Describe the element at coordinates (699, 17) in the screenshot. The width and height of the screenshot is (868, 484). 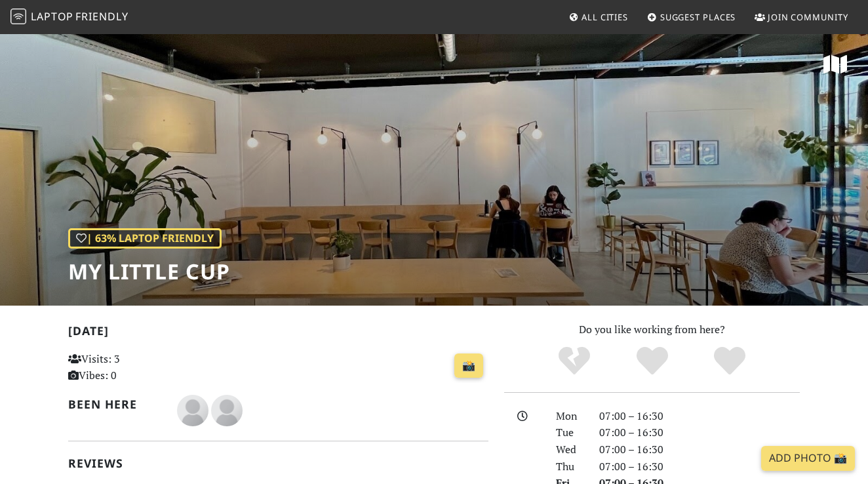
I see `span: Suggest Places` at that location.